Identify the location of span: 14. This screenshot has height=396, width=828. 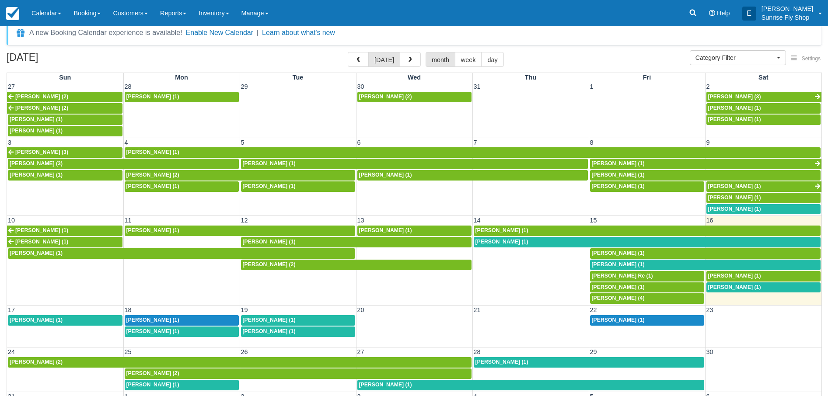
(477, 221).